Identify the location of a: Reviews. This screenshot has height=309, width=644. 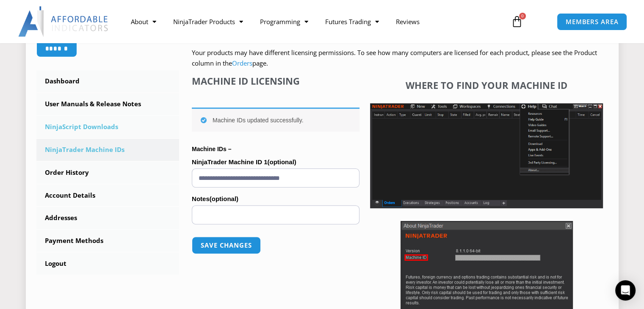
(408, 22).